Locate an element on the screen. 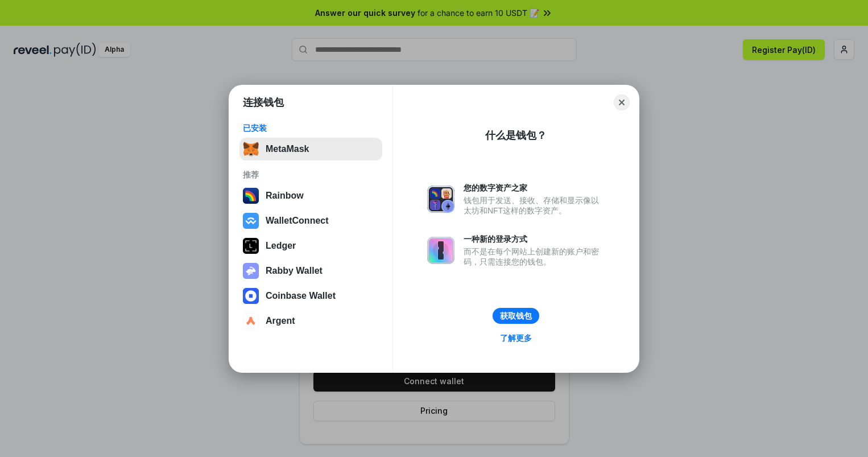  div: 而不是在每个网站上创建新的账户和密码，只需连接您的钱包。 is located at coordinates (534, 257).